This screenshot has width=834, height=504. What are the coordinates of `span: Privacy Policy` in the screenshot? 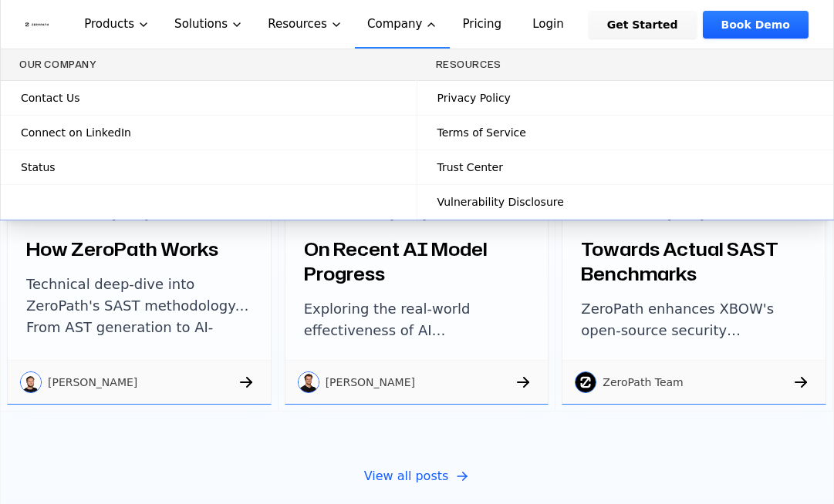 It's located at (474, 98).